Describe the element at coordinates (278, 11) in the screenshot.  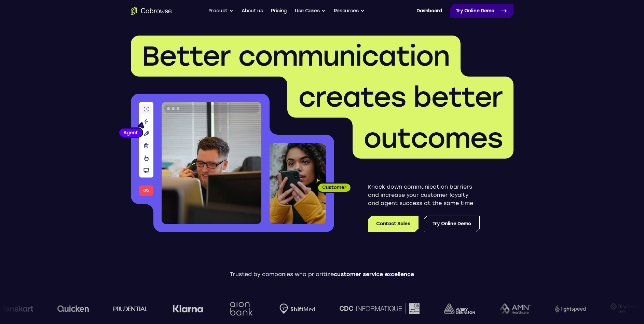
I see `a: Pricing` at that location.